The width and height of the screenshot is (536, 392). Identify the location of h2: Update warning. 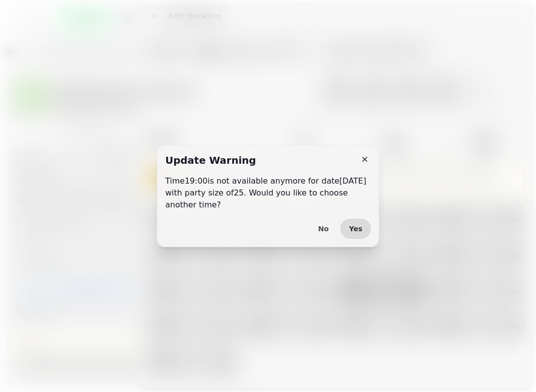
(211, 160).